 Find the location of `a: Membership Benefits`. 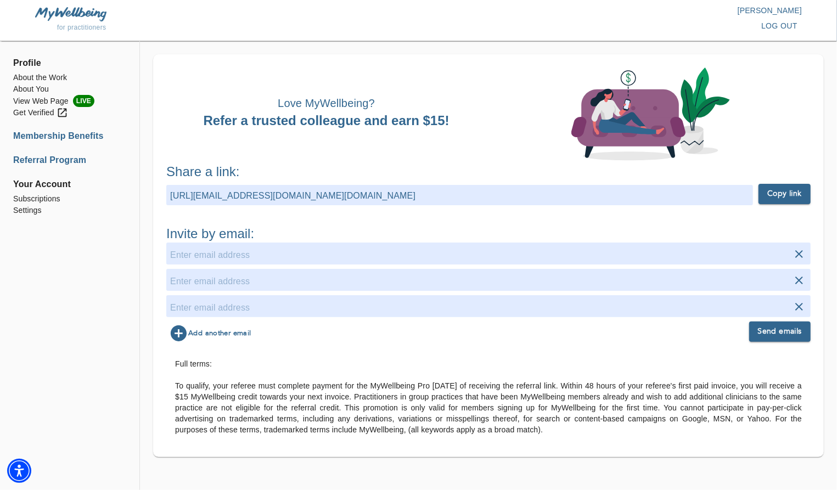

a: Membership Benefits is located at coordinates (70, 136).